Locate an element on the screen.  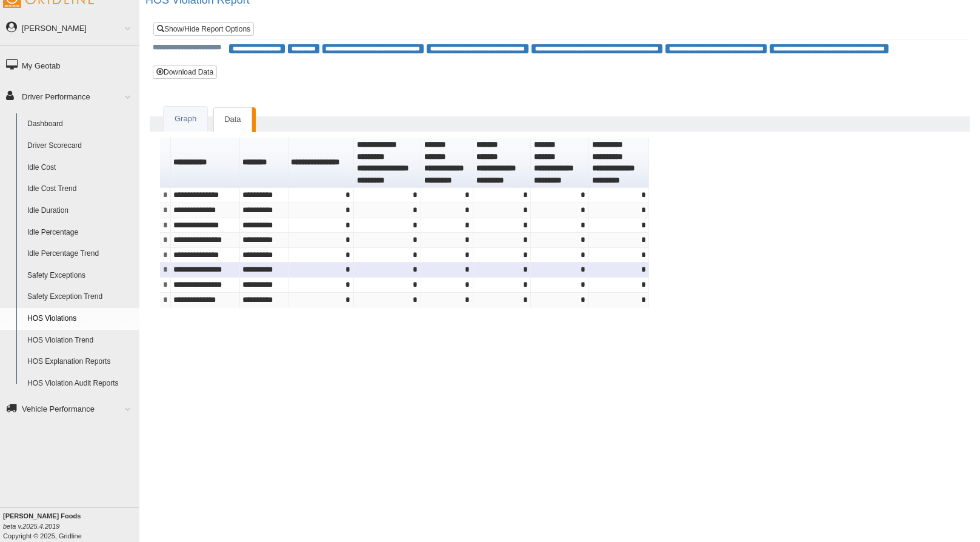
a: HOS Violation Audit Reports is located at coordinates (80, 383).